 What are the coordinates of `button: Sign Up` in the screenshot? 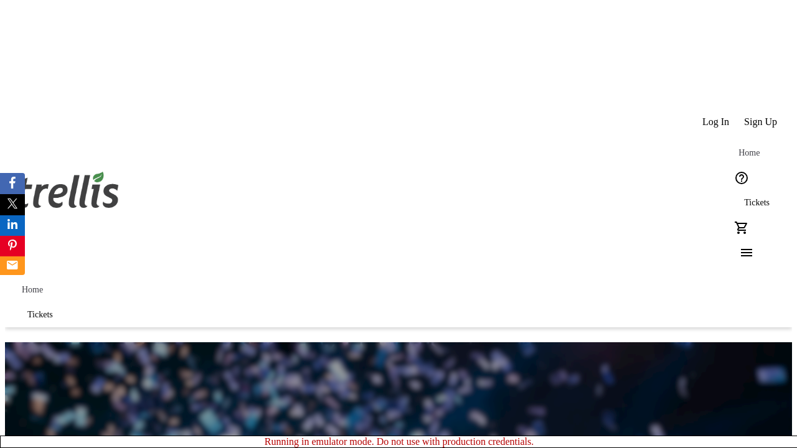 It's located at (760, 122).